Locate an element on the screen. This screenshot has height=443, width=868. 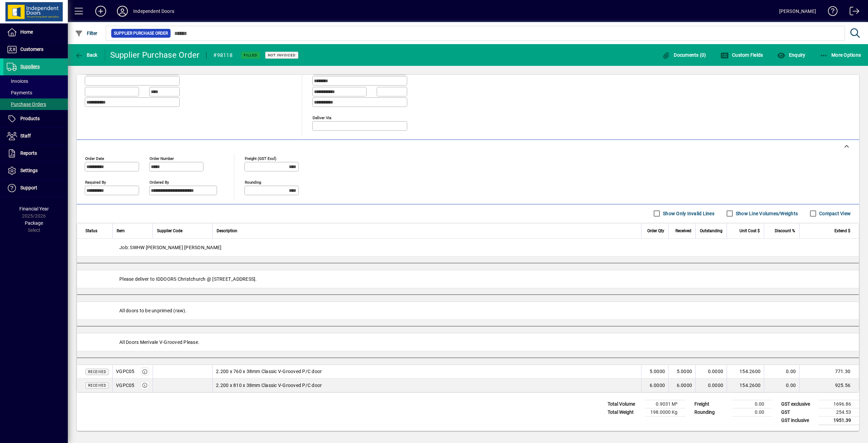
button: Add is located at coordinates (101, 11).